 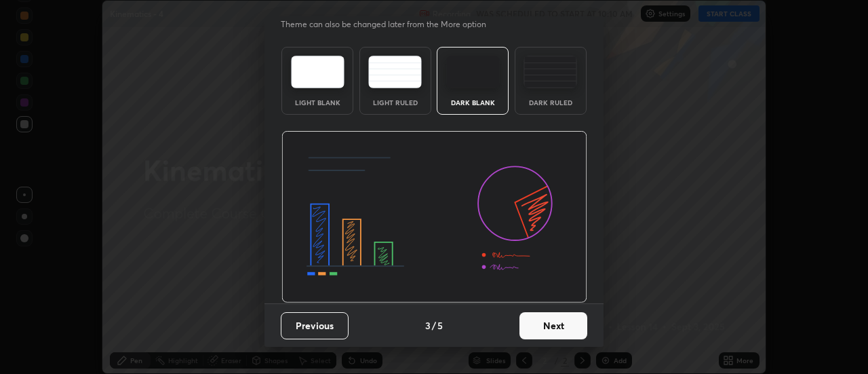 I want to click on div: Dark Ruled, so click(x=551, y=103).